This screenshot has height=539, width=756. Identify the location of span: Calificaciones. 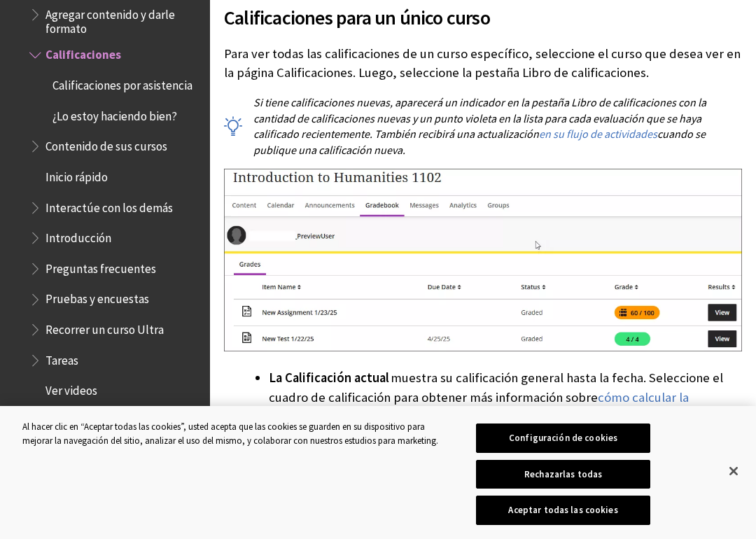
(83, 53).